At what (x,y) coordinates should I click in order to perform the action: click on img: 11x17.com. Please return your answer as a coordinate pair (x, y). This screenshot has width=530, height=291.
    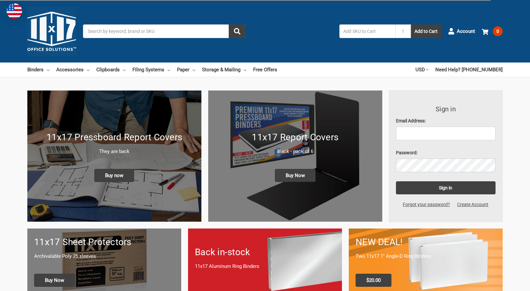
    Looking at the image, I should click on (52, 31).